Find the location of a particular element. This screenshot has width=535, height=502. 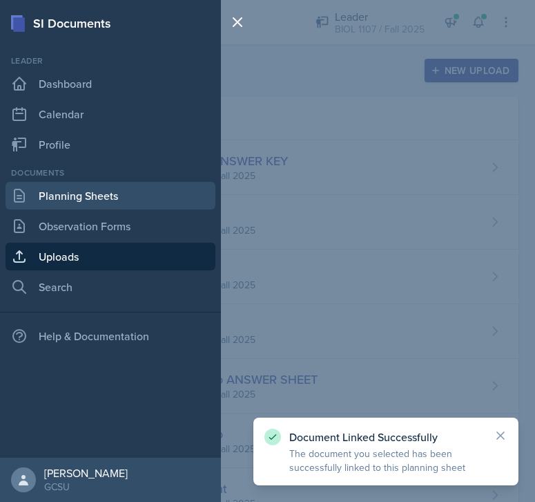

div: Leader is located at coordinates (111, 61).